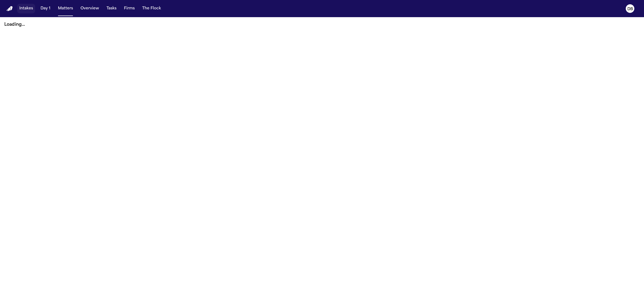  What do you see at coordinates (322, 25) in the screenshot?
I see `p: Loading...` at bounding box center [322, 25].